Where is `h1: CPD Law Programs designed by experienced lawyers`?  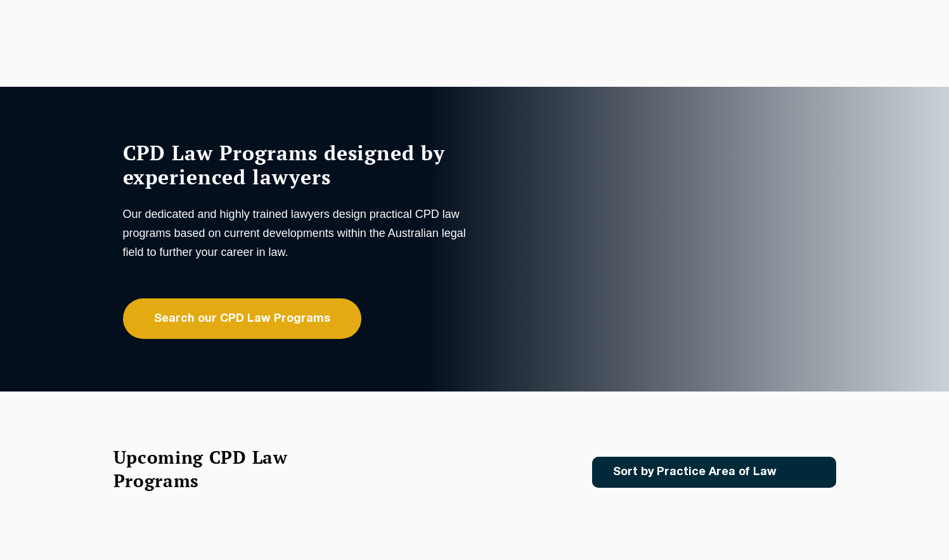
h1: CPD Law Programs designed by experienced lawyers is located at coordinates (297, 164).